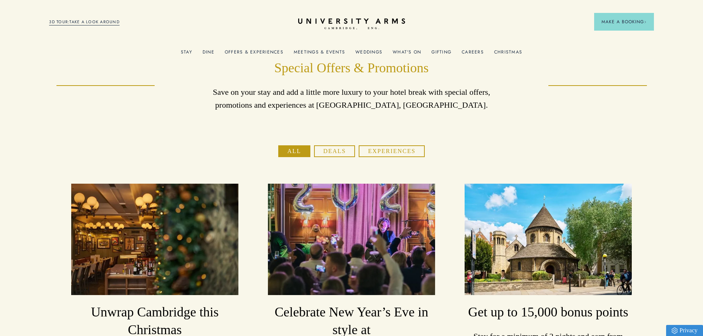 This screenshot has height=336, width=703. Describe the element at coordinates (352, 68) in the screenshot. I see `h1: Special Offers & Promotions` at that location.